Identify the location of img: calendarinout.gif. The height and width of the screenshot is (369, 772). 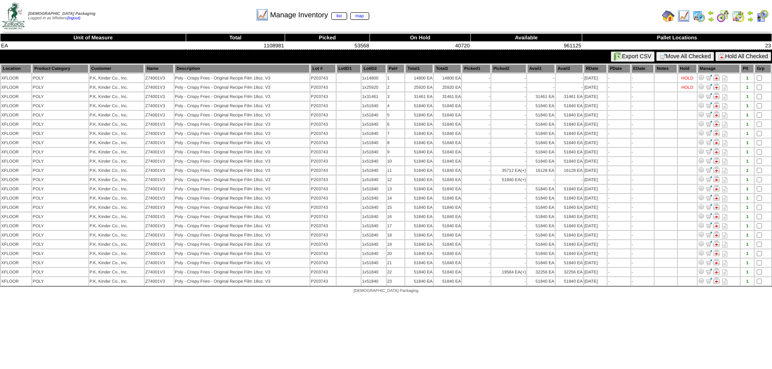
(738, 16).